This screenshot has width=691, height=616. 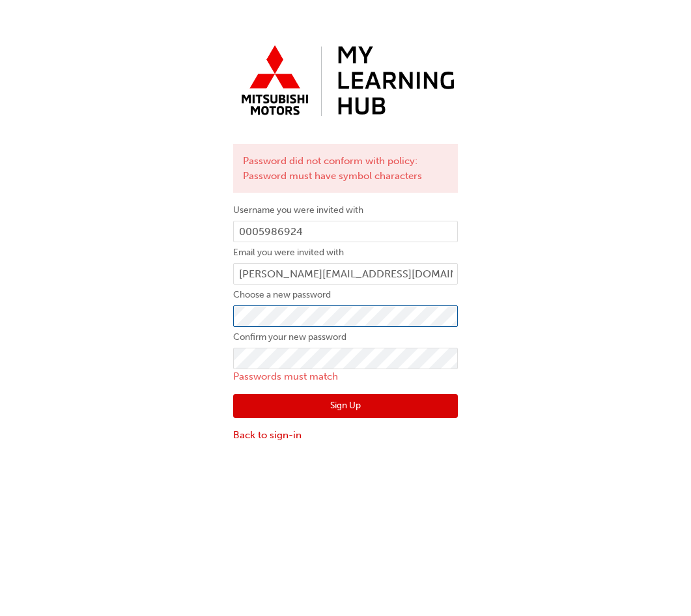 I want to click on input: Username, so click(x=345, y=232).